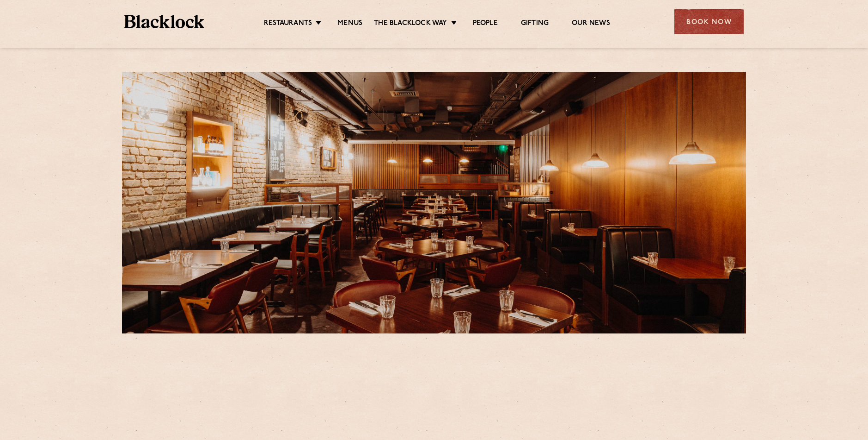  I want to click on a: Gifting, so click(535, 24).